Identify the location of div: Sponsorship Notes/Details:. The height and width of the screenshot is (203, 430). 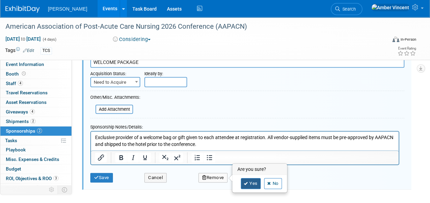
(245, 126).